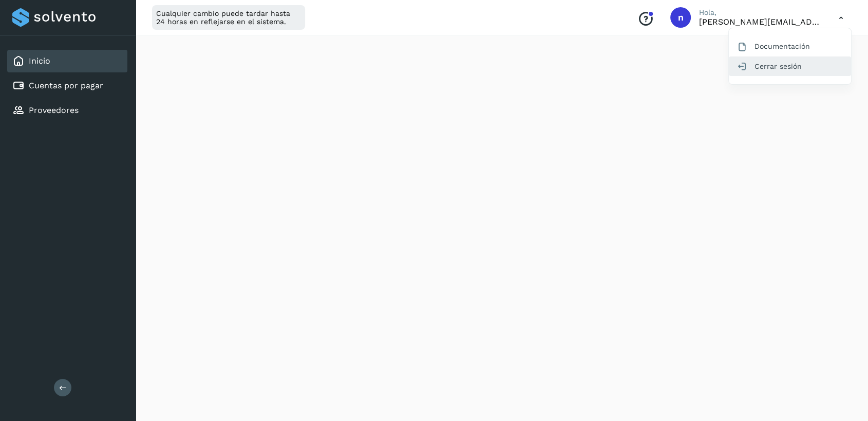 Image resolution: width=868 pixels, height=421 pixels. I want to click on div: Inicio, so click(67, 61).